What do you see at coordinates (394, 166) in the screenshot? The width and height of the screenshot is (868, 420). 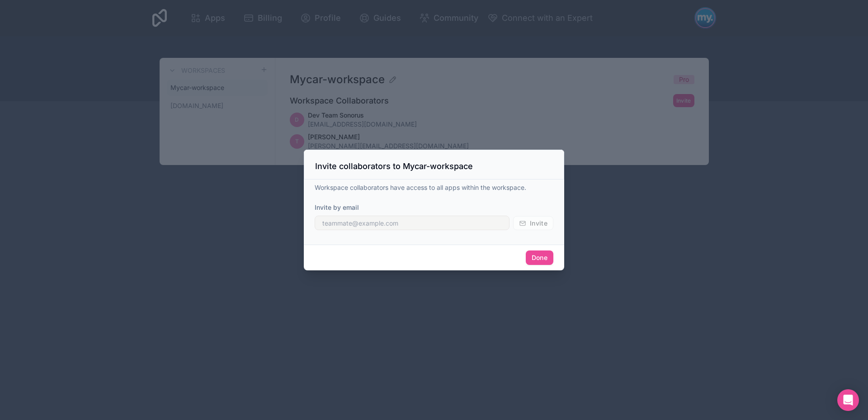 I see `h3: Invite collaborators to Mycar-workspace` at bounding box center [394, 166].